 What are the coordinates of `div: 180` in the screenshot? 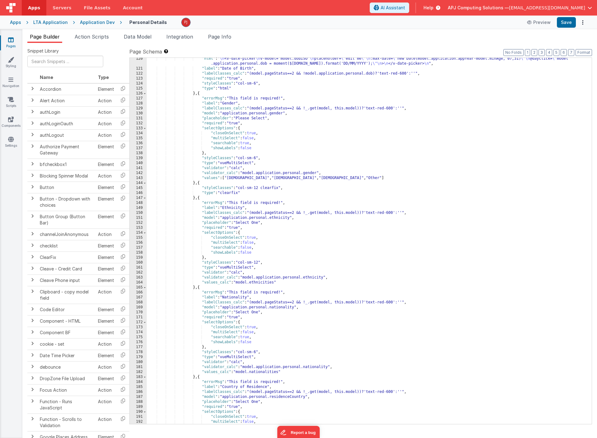 It's located at (138, 362).